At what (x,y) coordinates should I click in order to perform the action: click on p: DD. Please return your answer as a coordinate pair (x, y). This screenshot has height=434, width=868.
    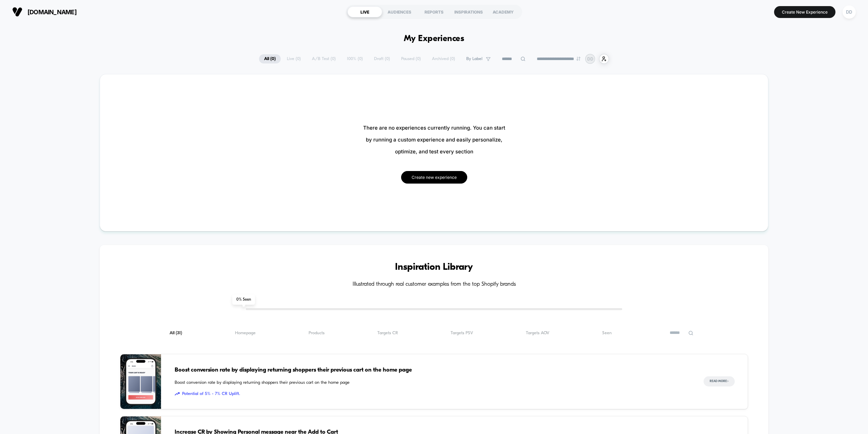
    Looking at the image, I should click on (591, 59).